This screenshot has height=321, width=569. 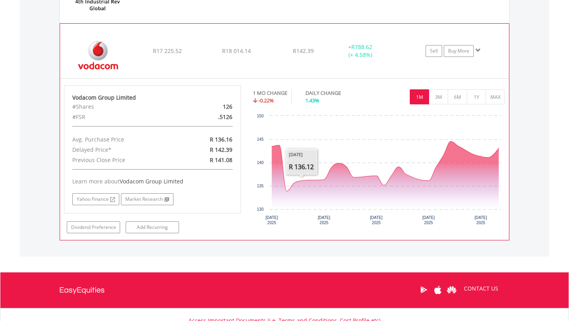 What do you see at coordinates (424, 290) in the screenshot?
I see `a: Google Play` at bounding box center [424, 290].